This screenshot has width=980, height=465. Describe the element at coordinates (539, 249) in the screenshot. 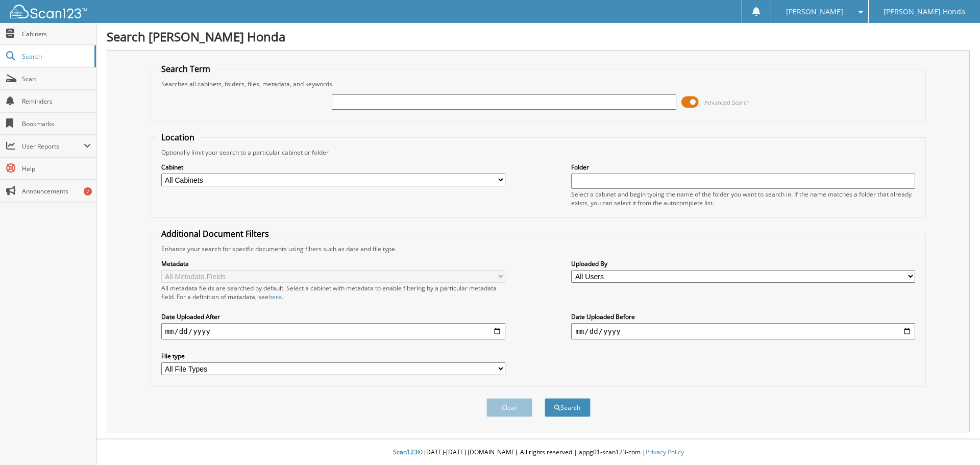

I see `div: Enhance your search for specific documents using filters such as date and file type.` at that location.